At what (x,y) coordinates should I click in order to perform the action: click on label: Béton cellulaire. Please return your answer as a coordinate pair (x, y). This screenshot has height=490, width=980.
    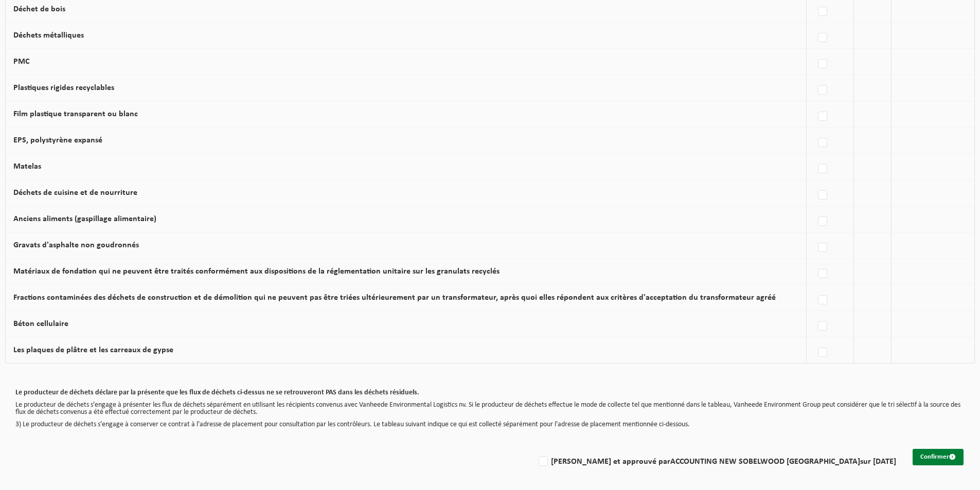
    Looking at the image, I should click on (41, 323).